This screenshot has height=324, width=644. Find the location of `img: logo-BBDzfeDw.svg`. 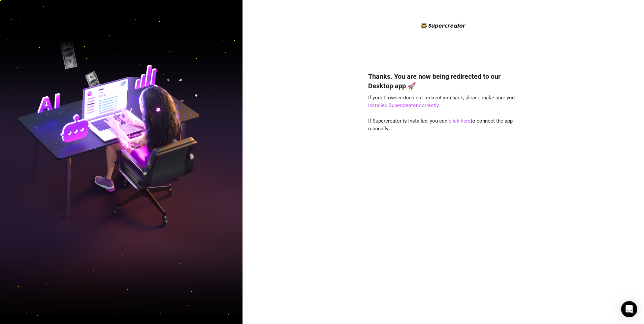

img: logo-BBDzfeDw.svg is located at coordinates (443, 25).